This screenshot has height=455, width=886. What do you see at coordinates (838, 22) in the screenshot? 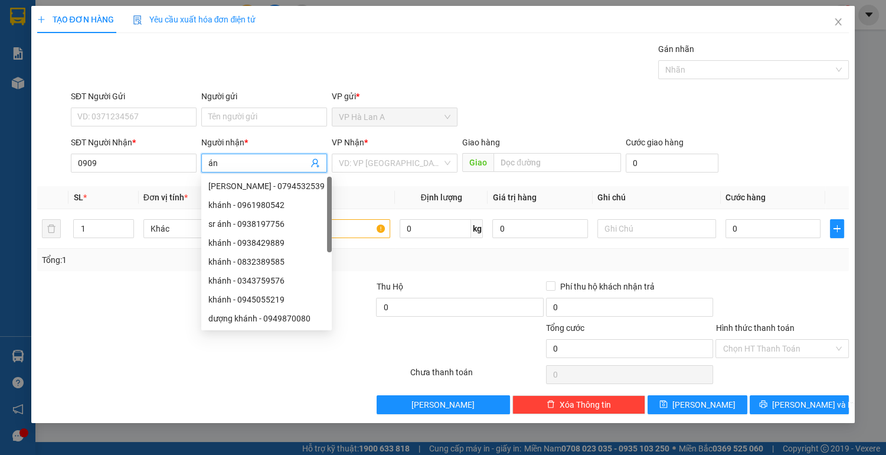
I see `span: close` at bounding box center [838, 22].